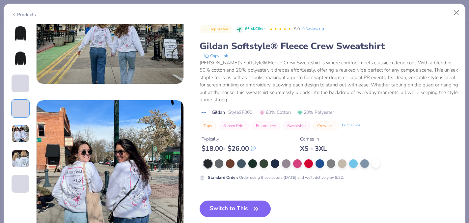 This screenshot has height=223, width=469. I want to click on span: 20% Polyester, so click(316, 112).